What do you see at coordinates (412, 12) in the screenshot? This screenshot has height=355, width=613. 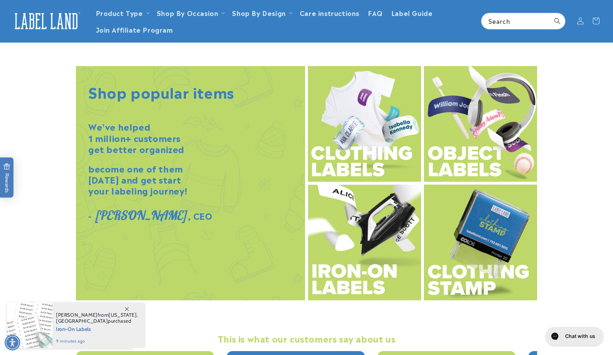 I see `span: Label Guide` at bounding box center [412, 12].